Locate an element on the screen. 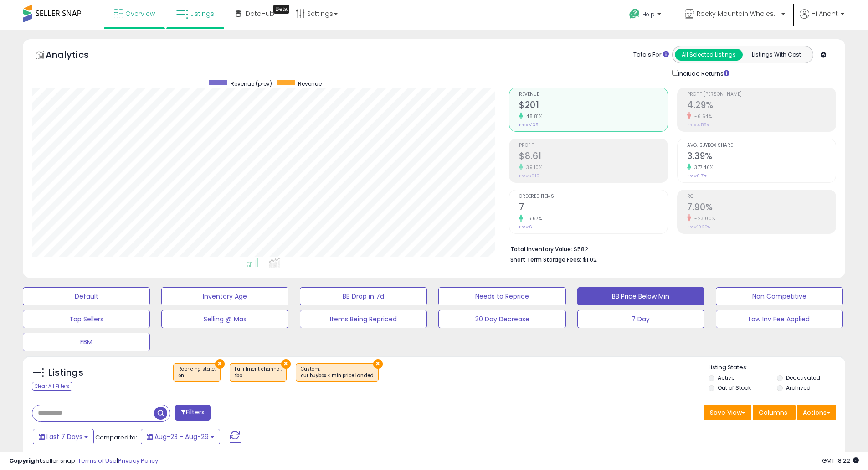 This screenshot has height=470, width=868. button: Columns is located at coordinates (774, 413).